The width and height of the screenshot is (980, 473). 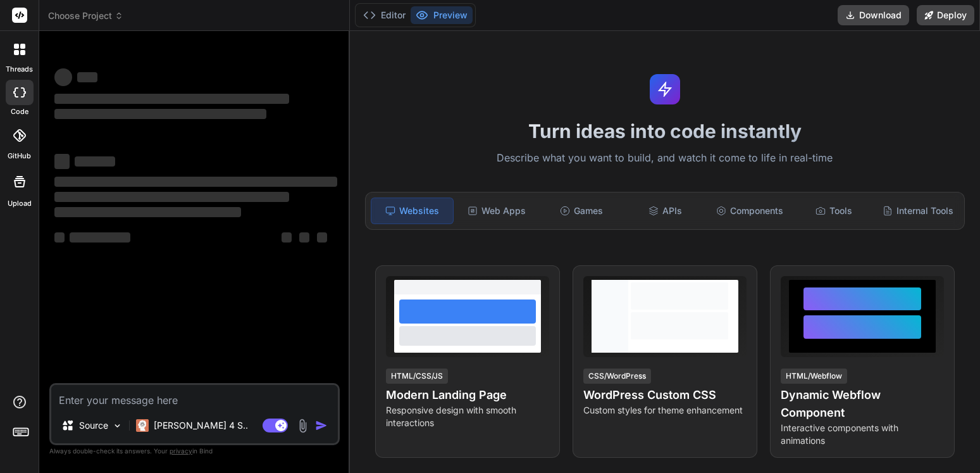 I want to click on img: icon, so click(x=322, y=425).